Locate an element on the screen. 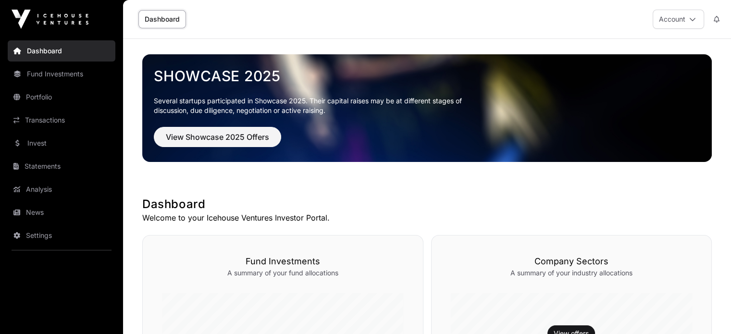  p: A summary of your fund allocations is located at coordinates (283, 273).